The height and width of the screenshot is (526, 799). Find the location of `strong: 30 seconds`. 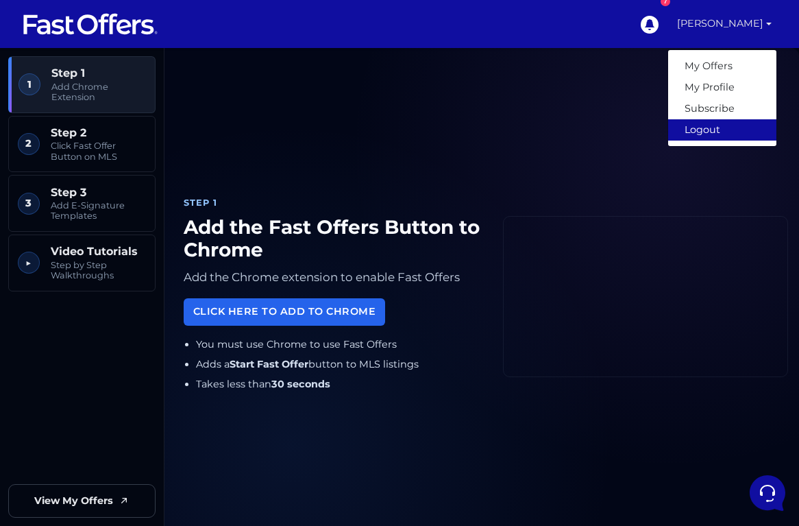

strong: 30 seconds is located at coordinates (301, 384).